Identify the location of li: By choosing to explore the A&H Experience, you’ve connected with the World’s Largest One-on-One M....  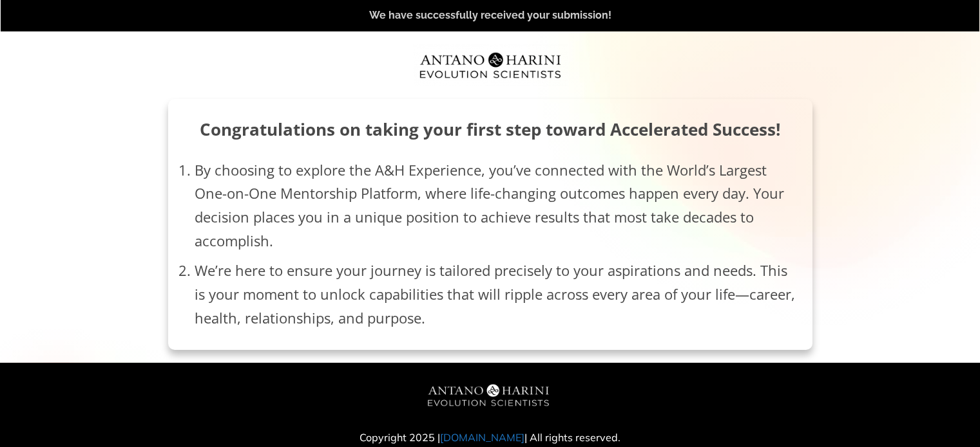
(497, 209).